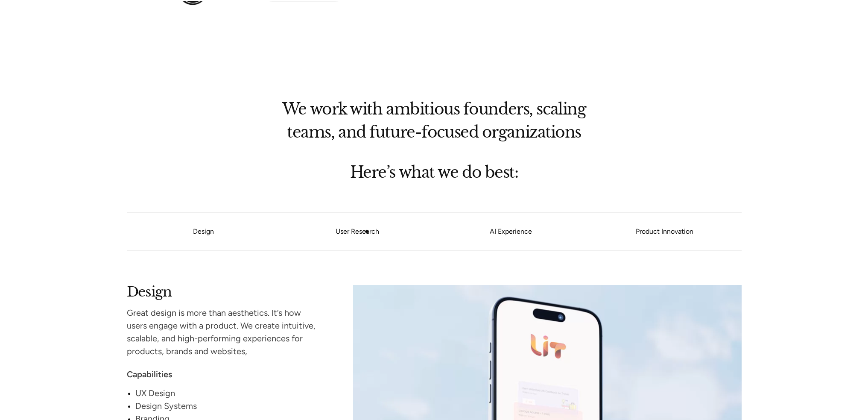 Image resolution: width=868 pixels, height=420 pixels. Describe the element at coordinates (434, 172) in the screenshot. I see `h2: Here’s what we do best:` at that location.